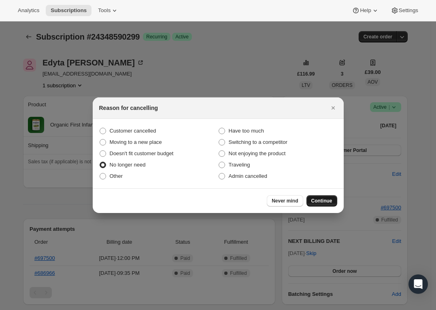  Describe the element at coordinates (284, 201) in the screenshot. I see `button: Never mind` at that location.